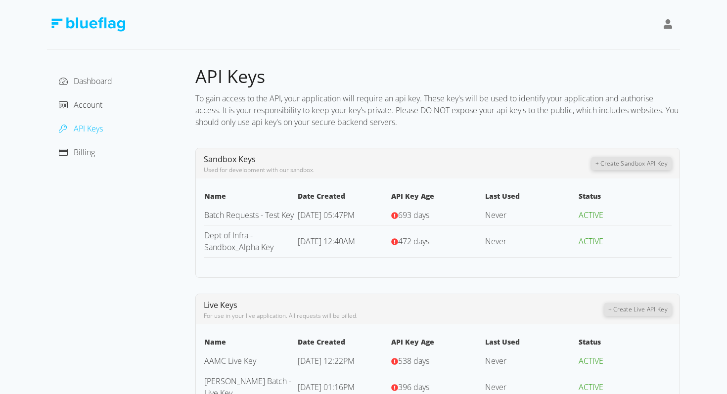 This screenshot has height=394, width=727. What do you see at coordinates (84, 152) in the screenshot?
I see `span: Billing` at bounding box center [84, 152].